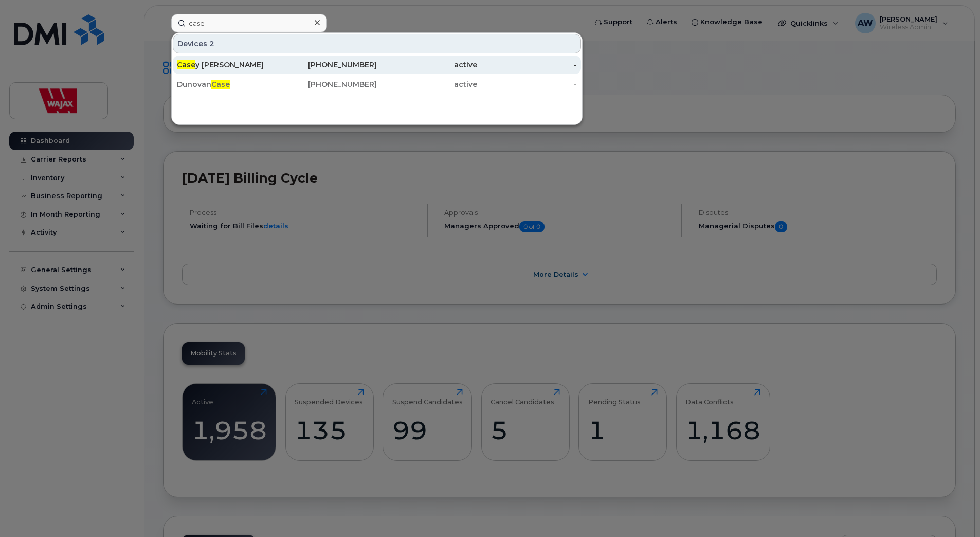 The height and width of the screenshot is (537, 980). What do you see at coordinates (377, 44) in the screenshot?
I see `div: Devices` at bounding box center [377, 44].